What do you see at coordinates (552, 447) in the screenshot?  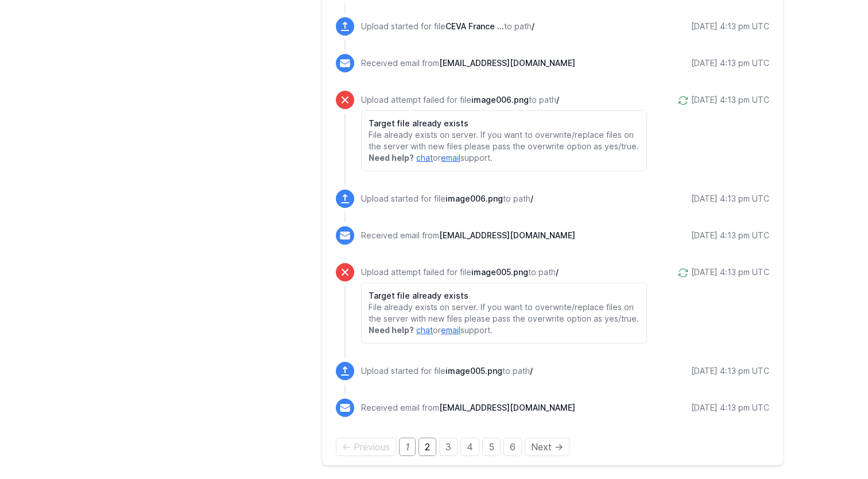 I see `div: Pagination` at bounding box center [552, 447].